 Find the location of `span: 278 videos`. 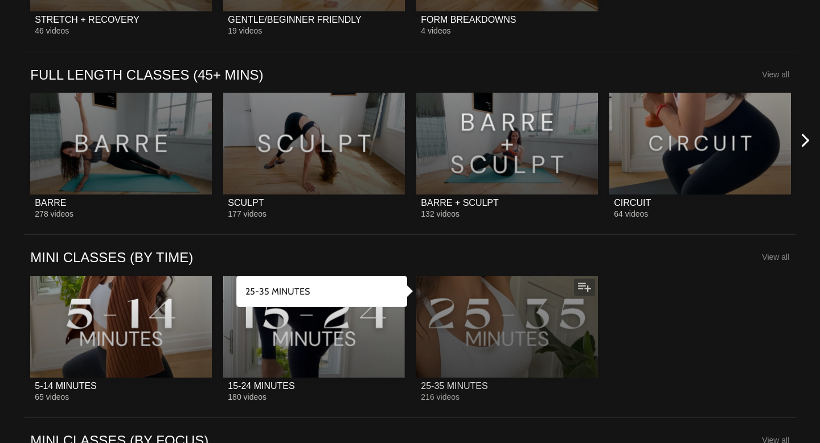

span: 278 videos is located at coordinates (54, 214).